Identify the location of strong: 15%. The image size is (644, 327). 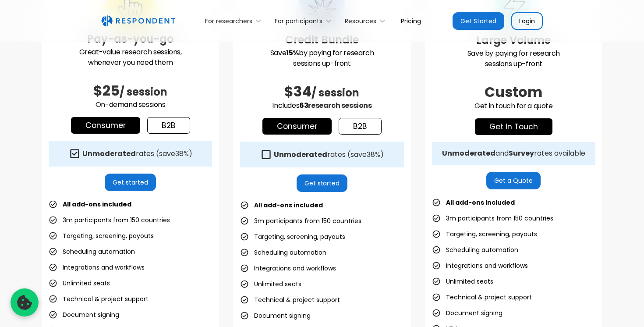
(292, 53).